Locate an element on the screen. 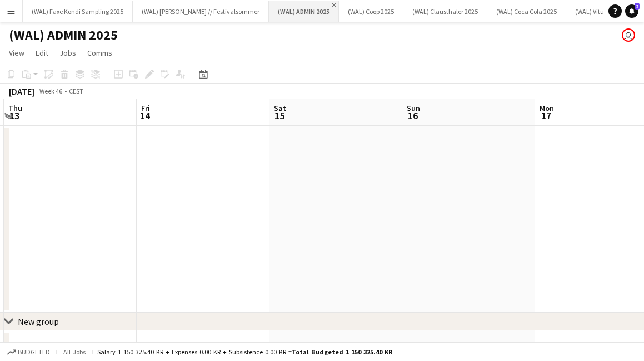 This screenshot has height=361, width=644. h1: (WAL) ADMIN 2025 is located at coordinates (64, 35).